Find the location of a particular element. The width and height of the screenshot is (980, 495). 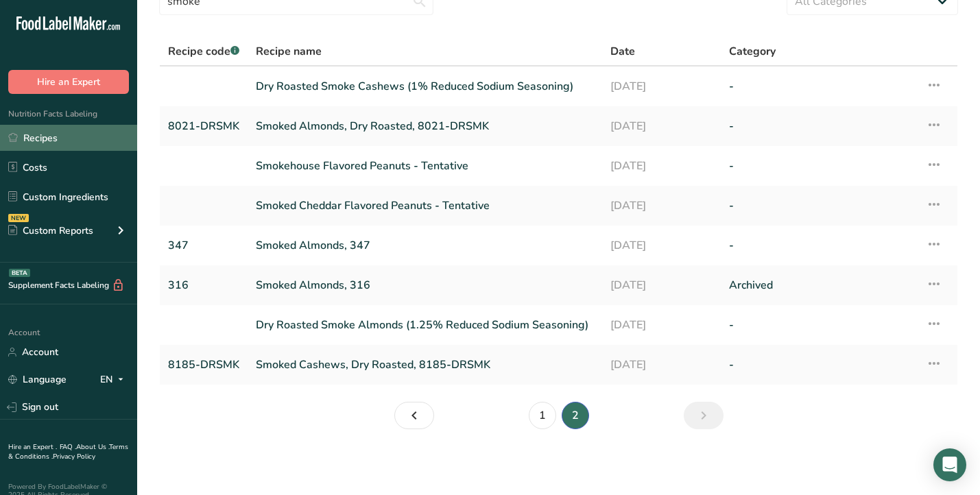

a: Smoked Almonds, 347 is located at coordinates (424, 246).